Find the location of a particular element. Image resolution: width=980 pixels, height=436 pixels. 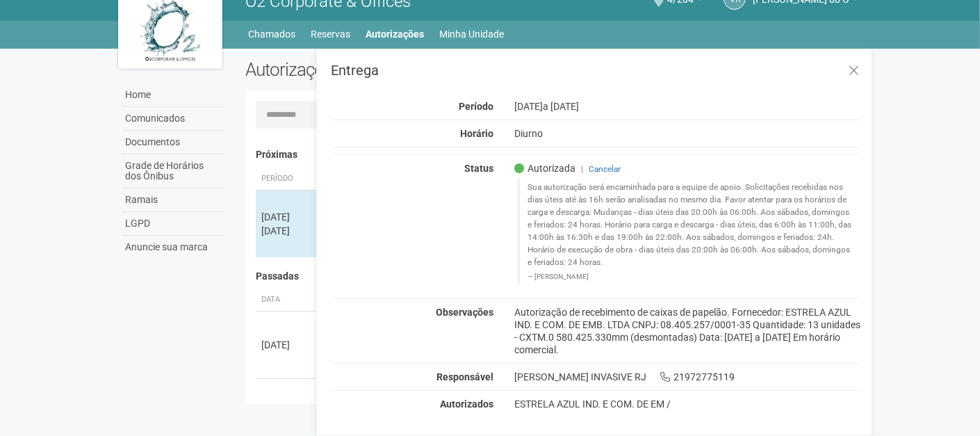

strong: Responsável is located at coordinates (465, 376).